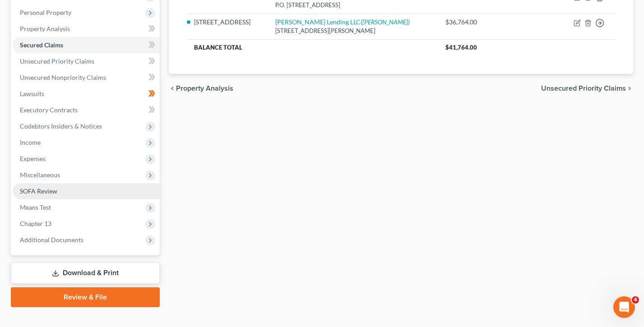 This screenshot has width=644, height=327. I want to click on span: Lawsuits, so click(32, 93).